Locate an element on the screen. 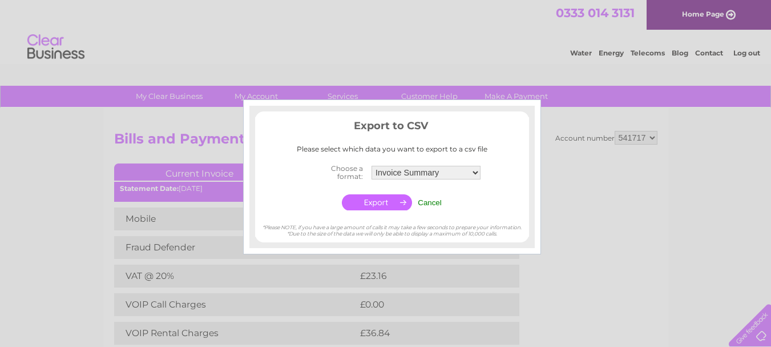 The height and width of the screenshot is (347, 771). a: Contact is located at coordinates (709, 53).